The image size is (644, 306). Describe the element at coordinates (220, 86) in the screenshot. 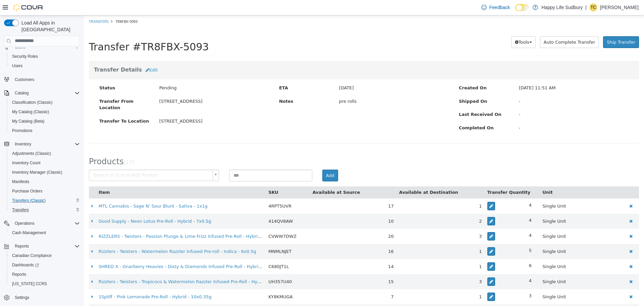

I see `label: Notes` at that location.